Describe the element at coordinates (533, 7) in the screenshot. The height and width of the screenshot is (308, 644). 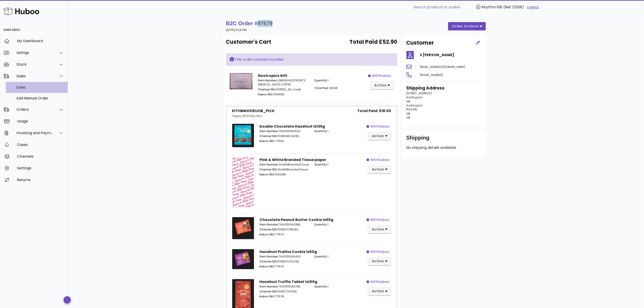
I see `a: Logout` at that location.